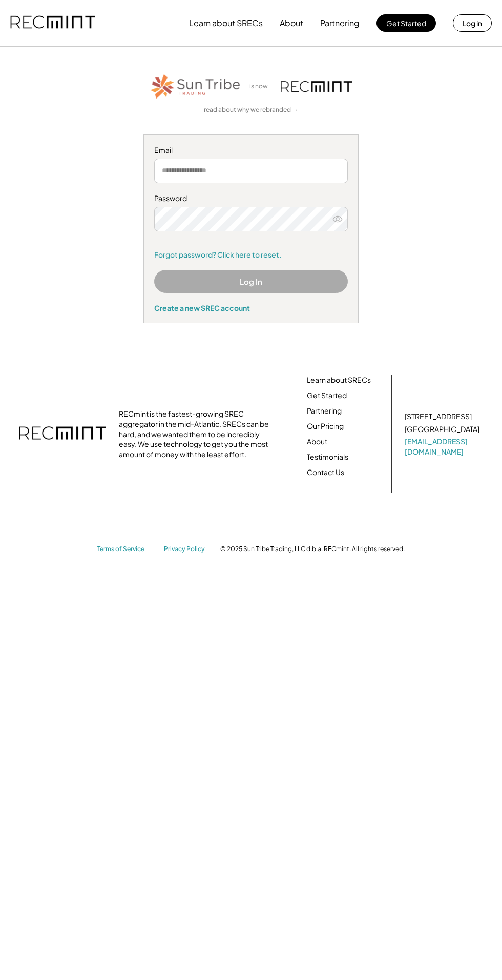 The image size is (502, 980). What do you see at coordinates (251, 308) in the screenshot?
I see `div: Create a new SREC account` at bounding box center [251, 308].